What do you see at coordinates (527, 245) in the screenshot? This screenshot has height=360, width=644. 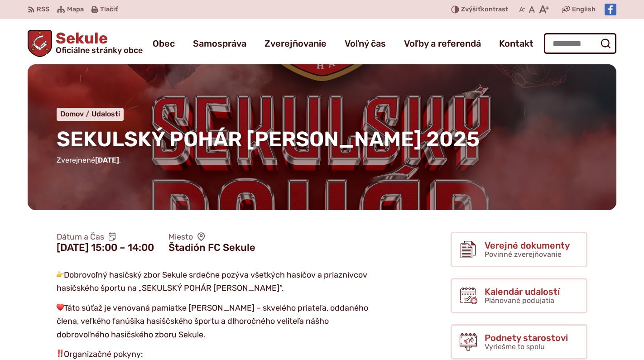 I see `span: Verejné dokumenty` at bounding box center [527, 245].